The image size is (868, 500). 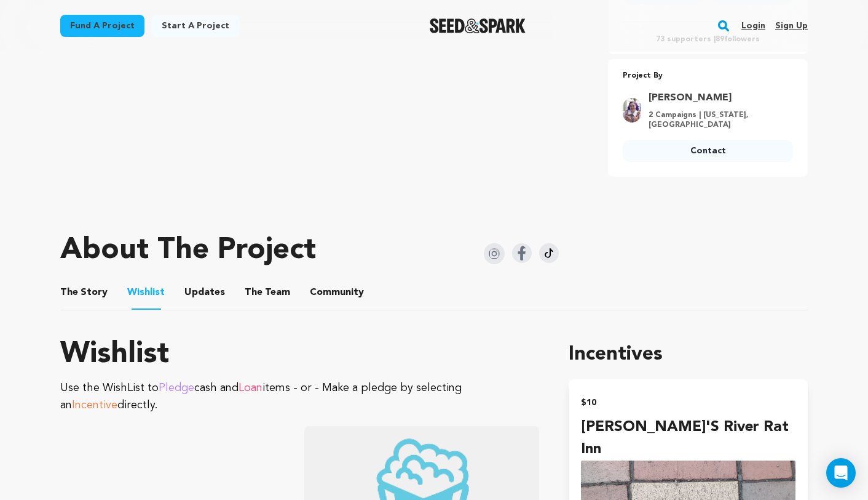 I want to click on span: Incentive, so click(x=95, y=405).